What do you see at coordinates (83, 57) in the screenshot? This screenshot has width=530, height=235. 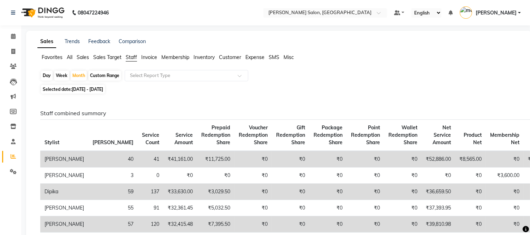 I see `span: Sales` at bounding box center [83, 57].